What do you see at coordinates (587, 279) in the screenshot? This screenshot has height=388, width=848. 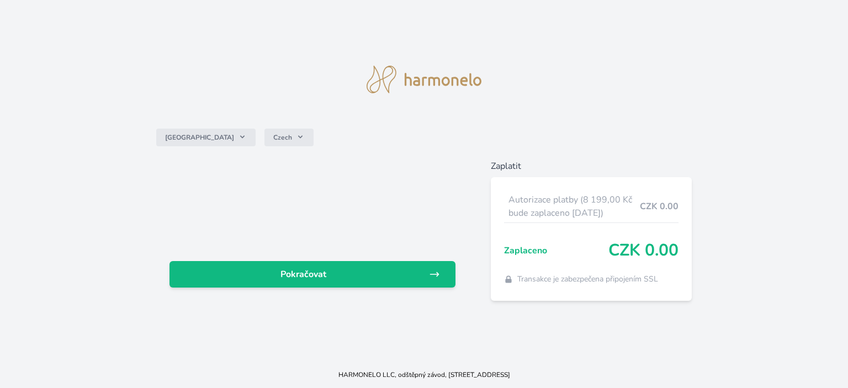 I see `span: Transakce je zabezpečena připojením SSL` at bounding box center [587, 279].